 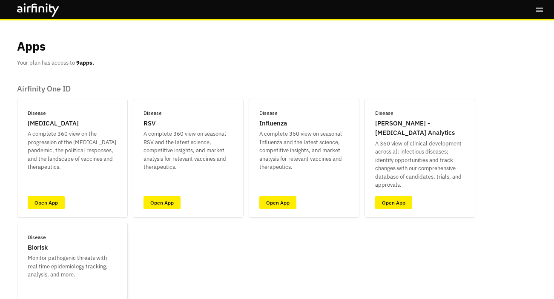 What do you see at coordinates (85, 63) in the screenshot?
I see `b: 9 apps.` at bounding box center [85, 63].